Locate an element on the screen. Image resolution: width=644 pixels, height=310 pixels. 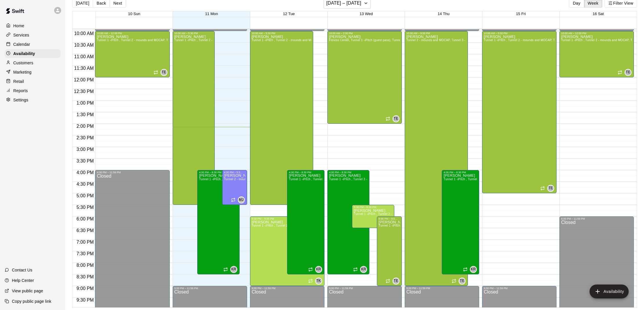
span: 1:30 PM is located at coordinates (85, 114).